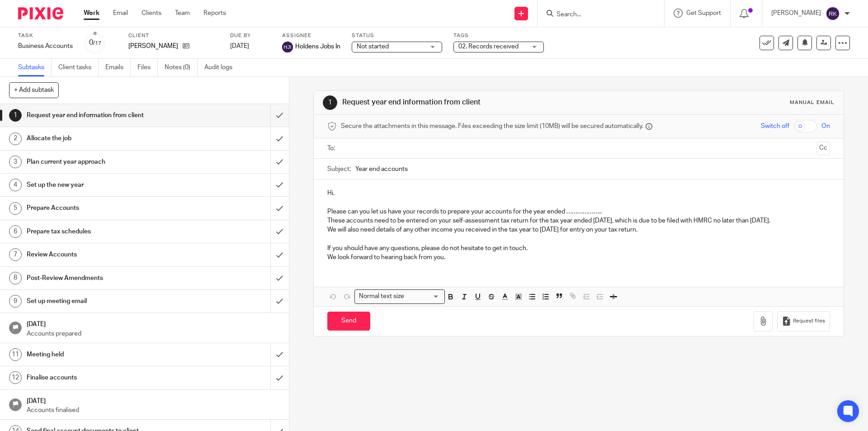  I want to click on label: Assignee, so click(311, 35).